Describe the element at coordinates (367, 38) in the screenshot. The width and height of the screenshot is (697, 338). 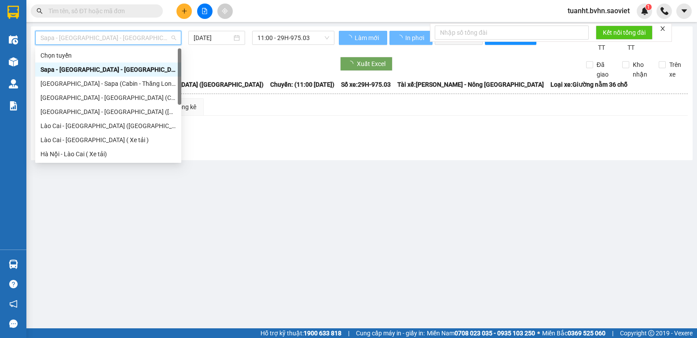
I see `span: Làm mới` at that location.